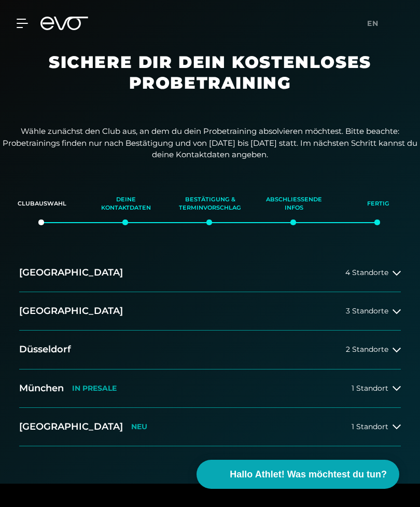 This screenshot has width=420, height=507. I want to click on h2: München, so click(41, 389).